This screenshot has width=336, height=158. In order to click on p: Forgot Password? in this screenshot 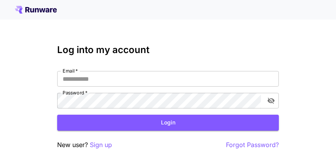, I will do `click(252, 144)`.